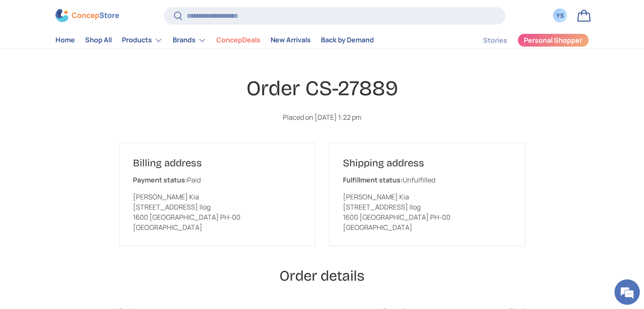  What do you see at coordinates (215, 40) in the screenshot?
I see `nav: Primary` at bounding box center [215, 40].